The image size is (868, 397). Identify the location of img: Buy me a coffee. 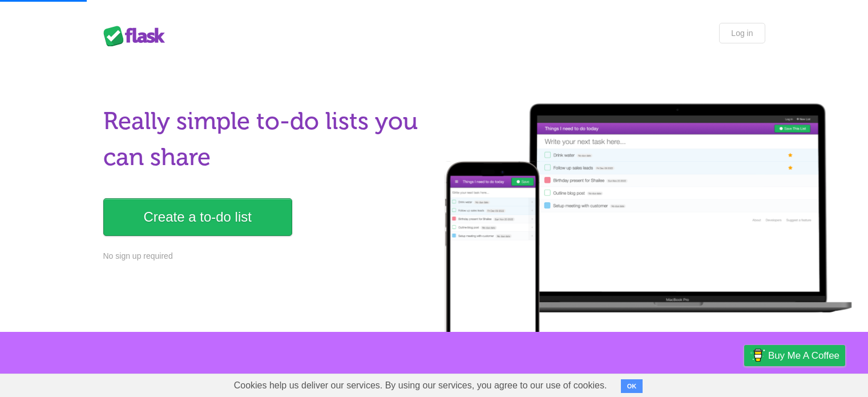
(758, 355).